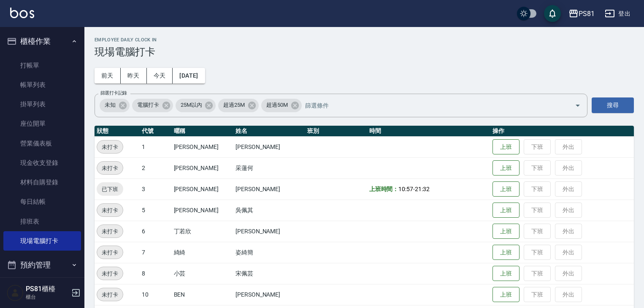  What do you see at coordinates (42, 222) in the screenshot?
I see `a: 排班表` at bounding box center [42, 222].